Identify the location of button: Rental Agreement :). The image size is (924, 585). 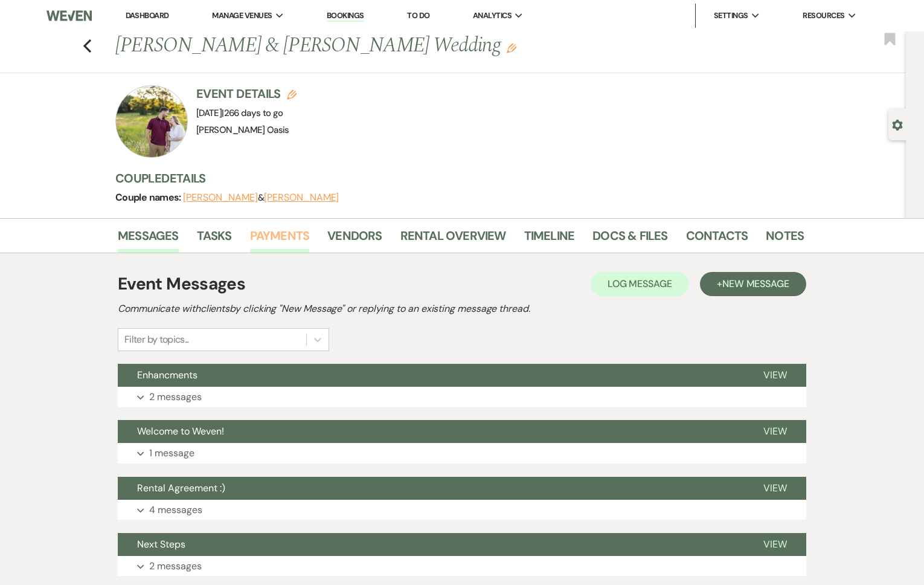
(430, 488).